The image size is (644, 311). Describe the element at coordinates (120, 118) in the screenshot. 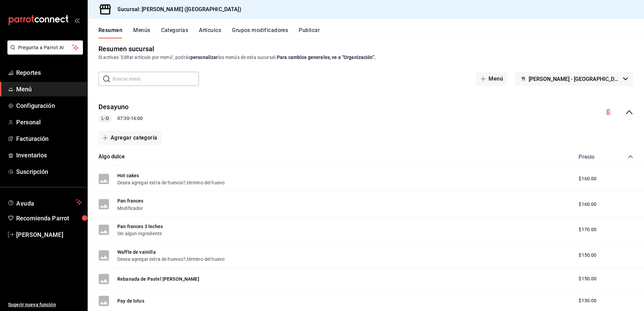

I see `div: 07:30 - 16:00` at that location.